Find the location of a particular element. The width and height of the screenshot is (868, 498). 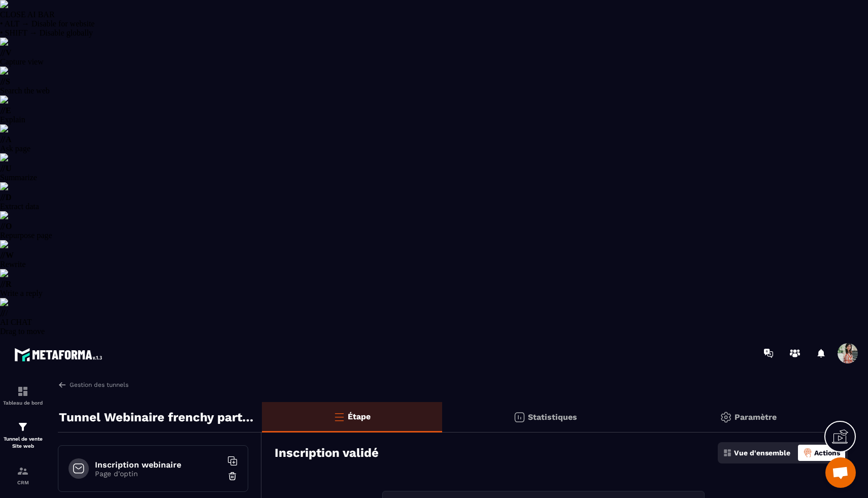

p: Vue d'ensemble is located at coordinates (762, 453).